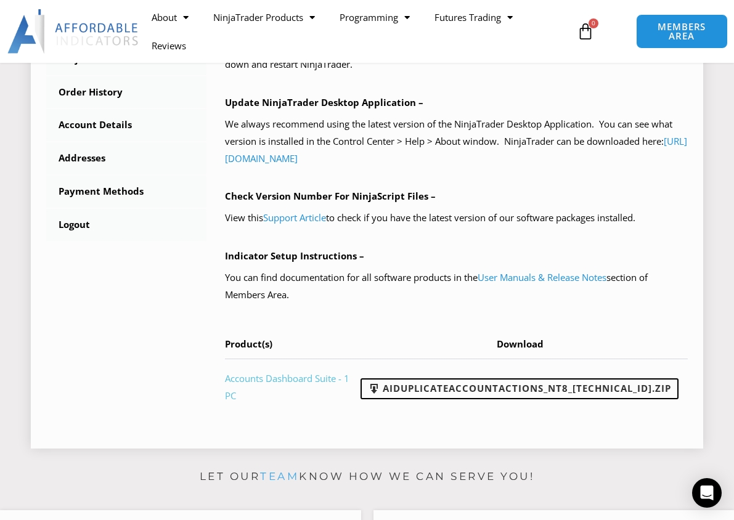 This screenshot has height=520, width=734. Describe the element at coordinates (295, 256) in the screenshot. I see `b: Indicator Setup Instructions –` at that location.